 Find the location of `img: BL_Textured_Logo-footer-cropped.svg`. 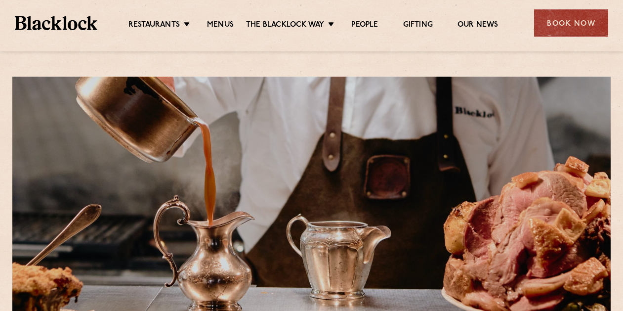

img: BL_Textured_Logo-footer-cropped.svg is located at coordinates (56, 23).